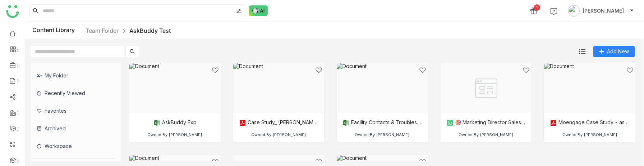  Describe the element at coordinates (239, 11) in the screenshot. I see `img: search-type.svg` at that location.